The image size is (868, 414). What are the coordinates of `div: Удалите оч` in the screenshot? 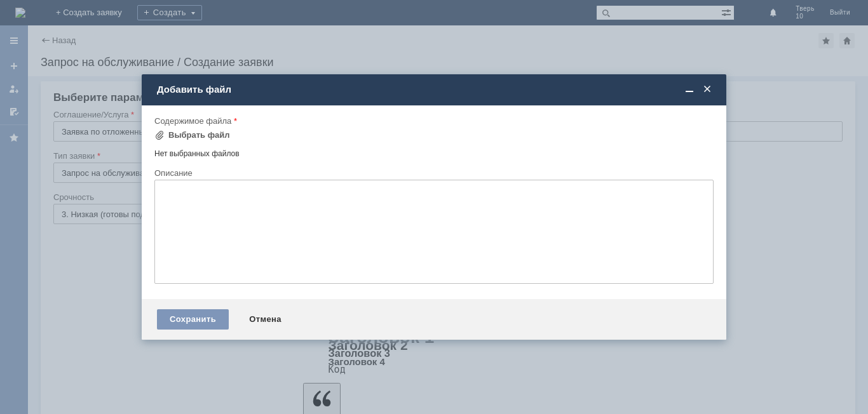 It's located at (95, 10).